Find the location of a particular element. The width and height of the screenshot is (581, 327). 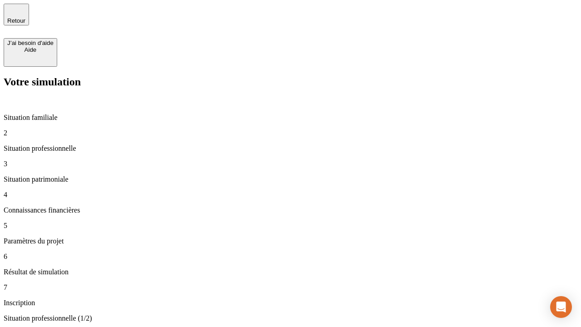

div: J’ai besoin d'aide is located at coordinates (30, 43).